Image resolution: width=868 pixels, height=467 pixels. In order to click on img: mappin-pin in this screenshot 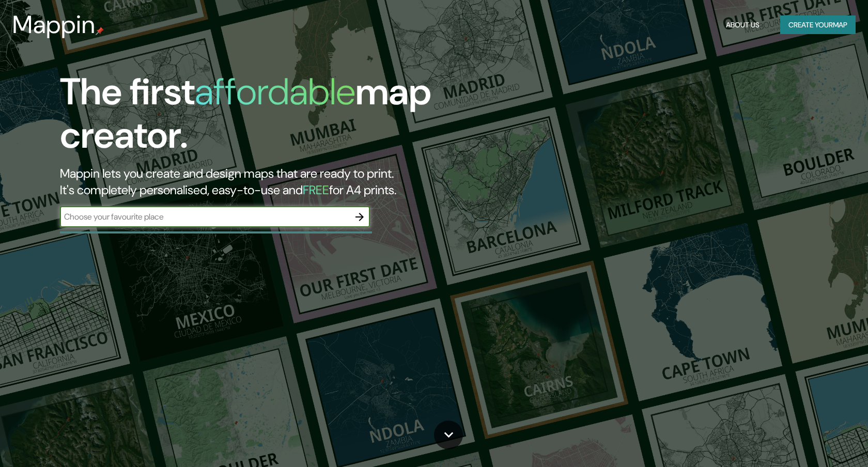, I will do `click(100, 31)`.